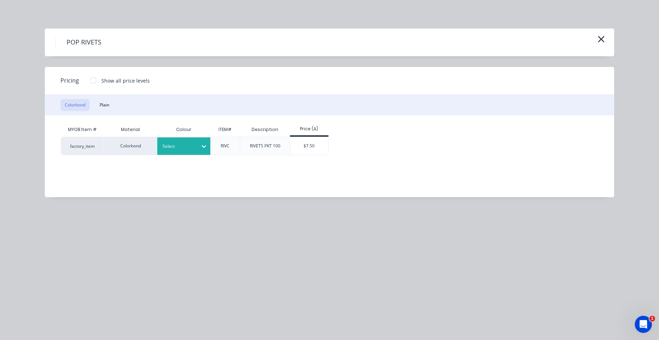 The width and height of the screenshot is (659, 340). I want to click on div: RIVC, so click(225, 146).